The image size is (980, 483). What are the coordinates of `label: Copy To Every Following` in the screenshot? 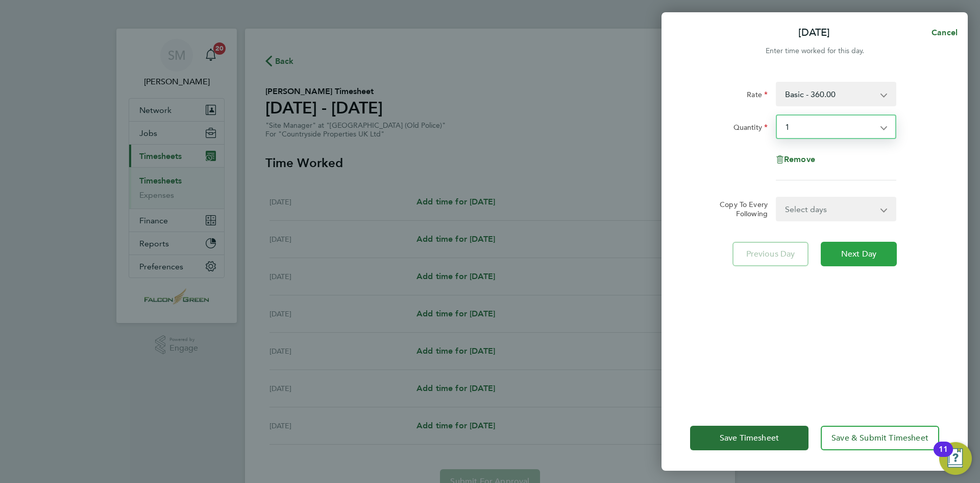 It's located at (740, 209).